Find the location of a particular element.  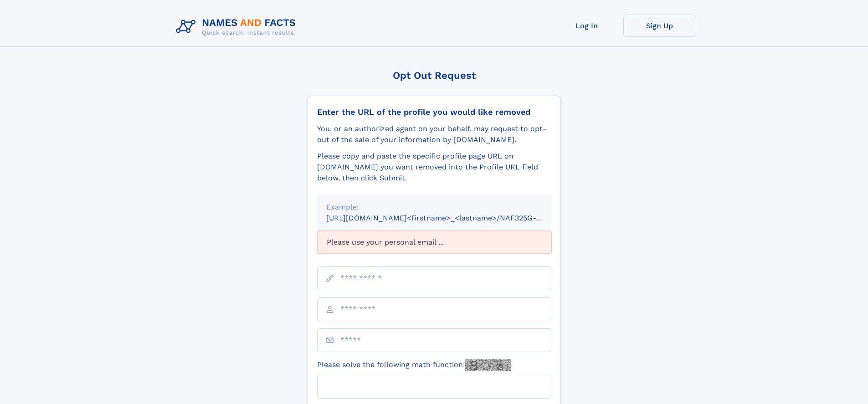

a: Sign Up is located at coordinates (659, 25).